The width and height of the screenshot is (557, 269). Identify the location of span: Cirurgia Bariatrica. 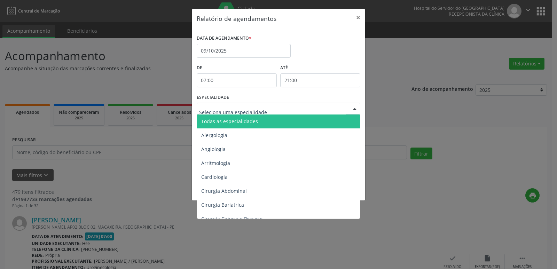
(223, 205).